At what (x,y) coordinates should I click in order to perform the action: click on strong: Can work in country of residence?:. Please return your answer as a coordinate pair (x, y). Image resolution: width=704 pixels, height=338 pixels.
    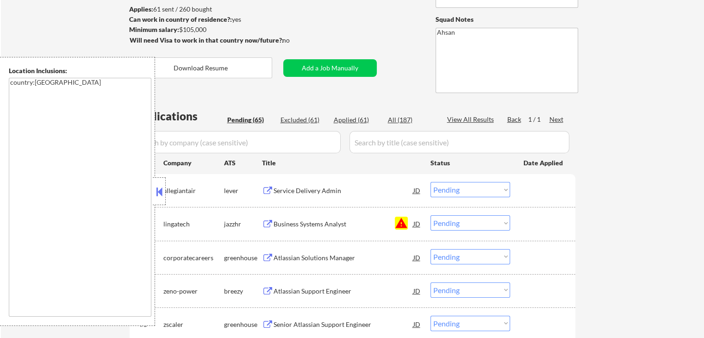
    Looking at the image, I should click on (181, 19).